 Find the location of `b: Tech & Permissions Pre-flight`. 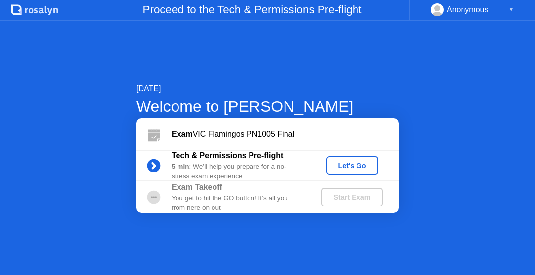

b: Tech & Permissions Pre-flight is located at coordinates (227, 155).